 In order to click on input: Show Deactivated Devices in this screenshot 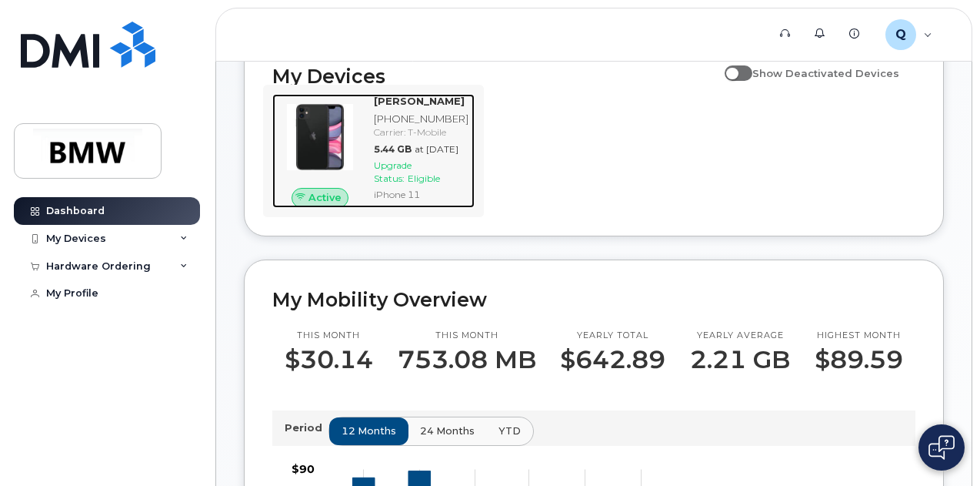, I will do `click(731, 65)`.